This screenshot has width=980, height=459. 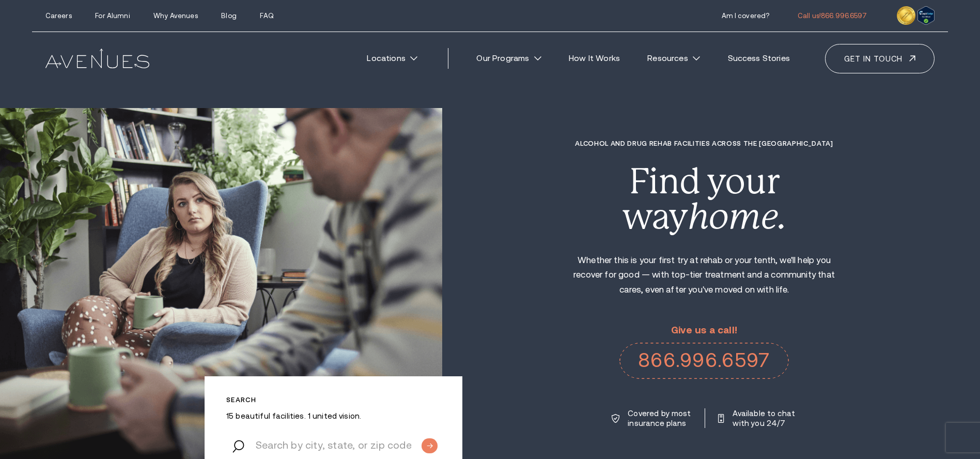 I want to click on a: Success Stories, so click(x=759, y=58).